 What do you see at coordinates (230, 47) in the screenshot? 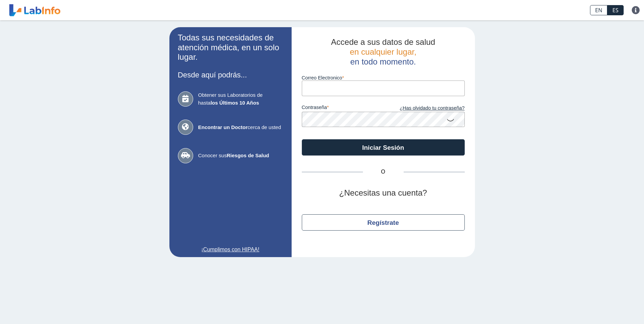
I see `h2: Todas sus necesidades de atención médica, en un solo lugar.` at bounding box center [230, 47].